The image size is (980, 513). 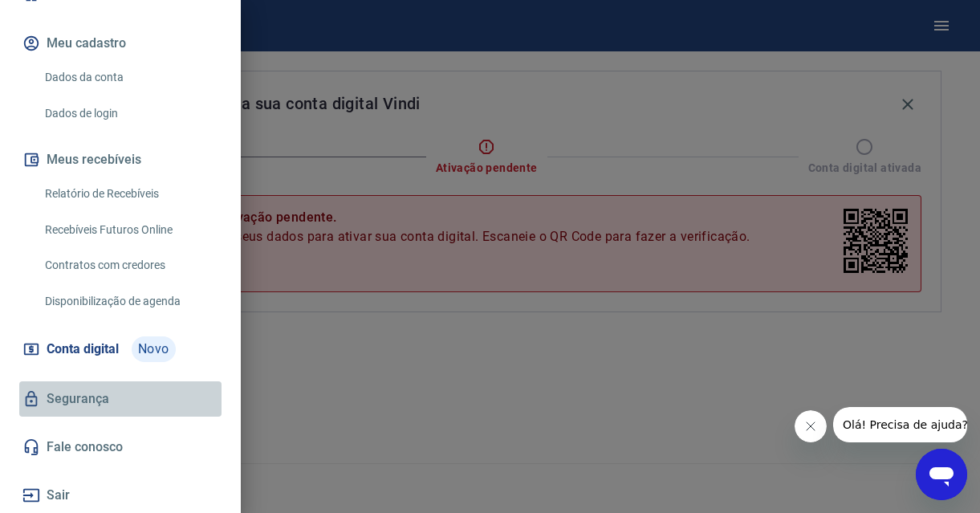 What do you see at coordinates (120, 349) in the screenshot?
I see `a: Conta digitalNovo` at bounding box center [120, 349].